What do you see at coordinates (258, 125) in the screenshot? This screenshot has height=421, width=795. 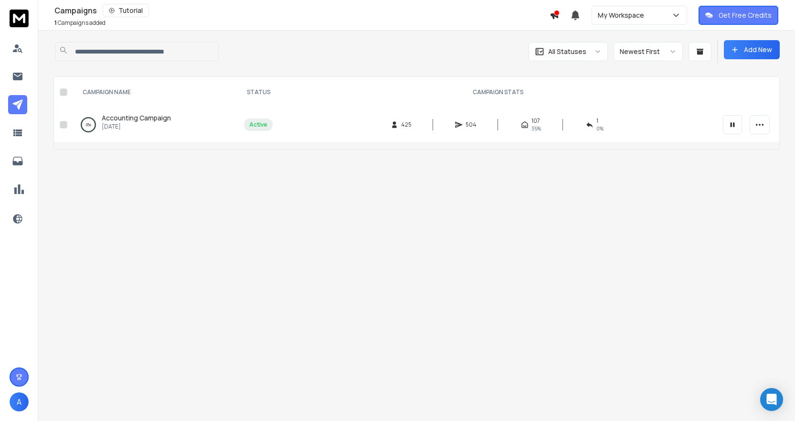 I see `div: Active` at bounding box center [258, 125].